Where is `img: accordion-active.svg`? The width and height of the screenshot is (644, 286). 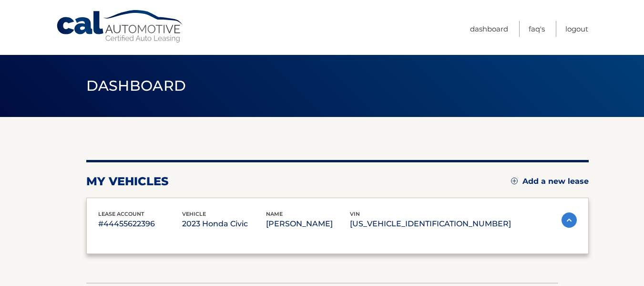
img: accordion-active.svg is located at coordinates (569, 220).